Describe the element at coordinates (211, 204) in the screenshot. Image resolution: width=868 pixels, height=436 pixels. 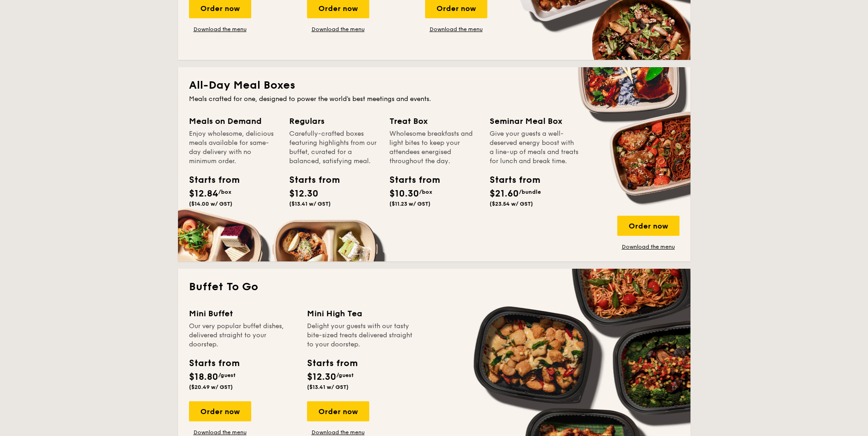
I see `span: ($14.00 w/ GST)` at that location.